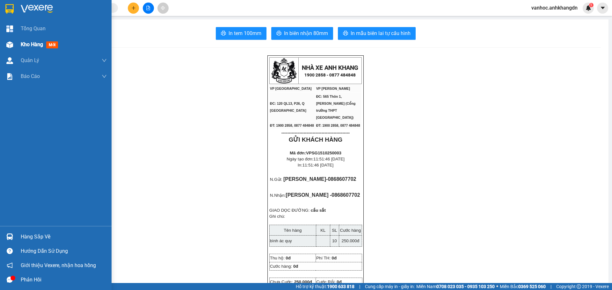 The width and height of the screenshot is (612, 290). Describe the element at coordinates (281, 267) in the screenshot. I see `span: Cước hàng:` at that location.